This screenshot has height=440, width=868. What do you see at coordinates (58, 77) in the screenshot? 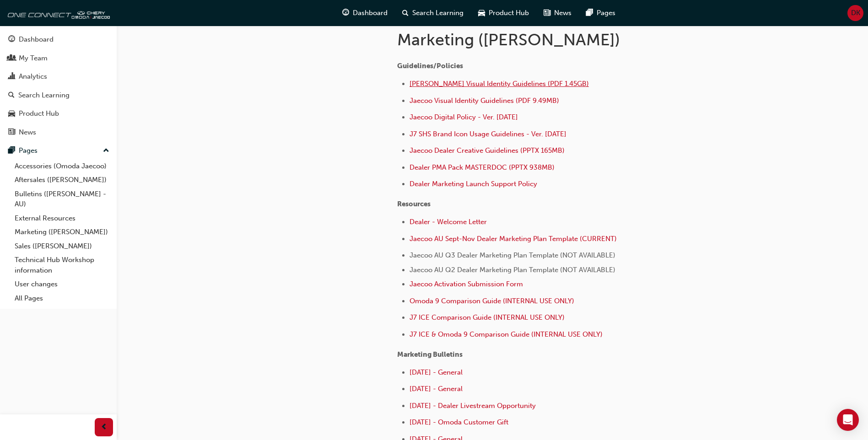
I see `a: Analytics` at bounding box center [58, 77].